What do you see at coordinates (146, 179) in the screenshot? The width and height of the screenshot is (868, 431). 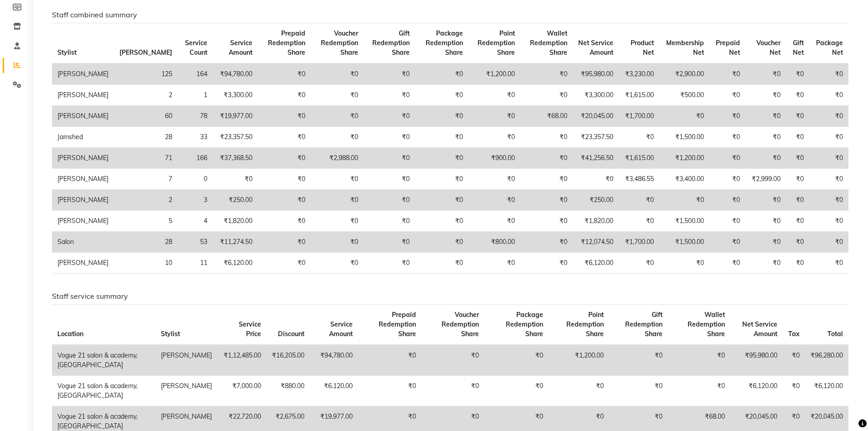 I see `td: 7` at bounding box center [146, 179].